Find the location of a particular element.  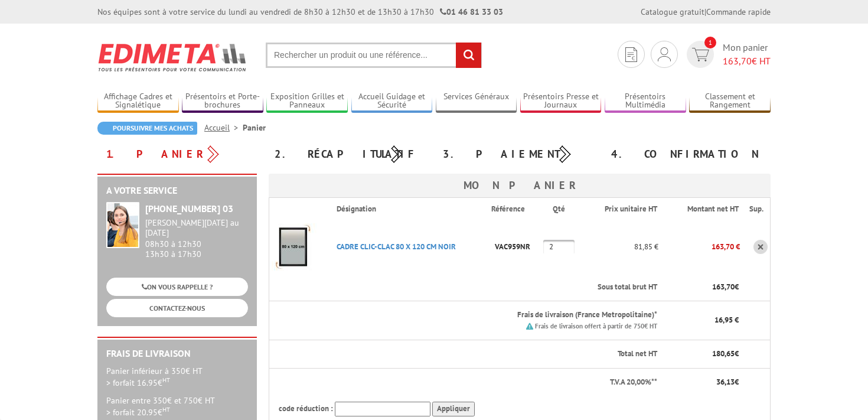

a: Présentoirs Presse et Journaux is located at coordinates (561, 101).